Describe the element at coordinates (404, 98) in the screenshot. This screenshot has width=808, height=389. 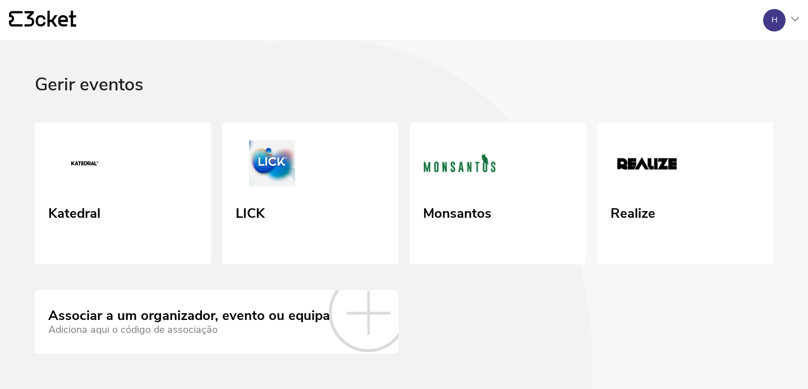
I see `div: Gerir eventos` at that location.